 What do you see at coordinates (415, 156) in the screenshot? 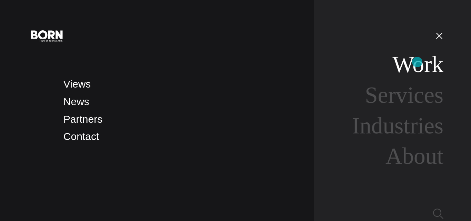
I see `a: About` at bounding box center [415, 156].